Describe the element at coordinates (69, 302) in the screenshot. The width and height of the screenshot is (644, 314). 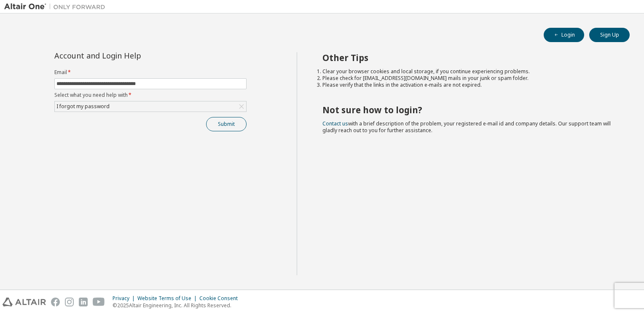
I see `img: instagram.svg` at that location.